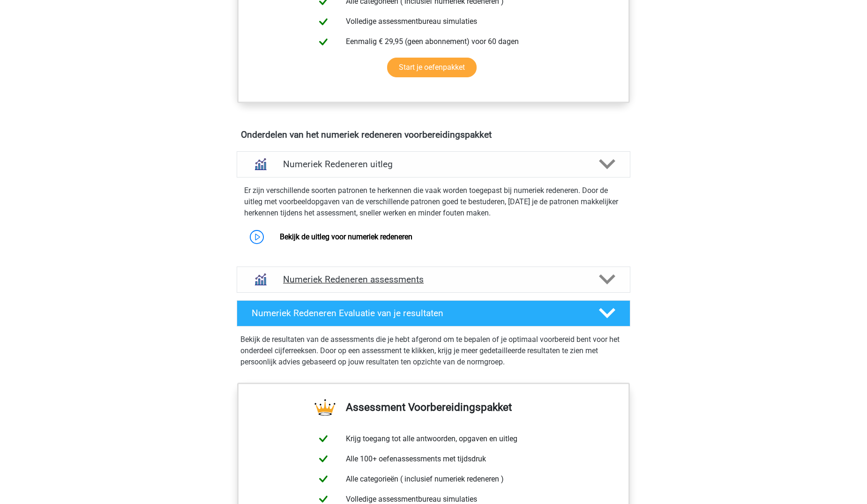  Describe the element at coordinates (434, 134) in the screenshot. I see `h4: Onderdelen van het numeriek redeneren voorbereidingspakket` at that location.